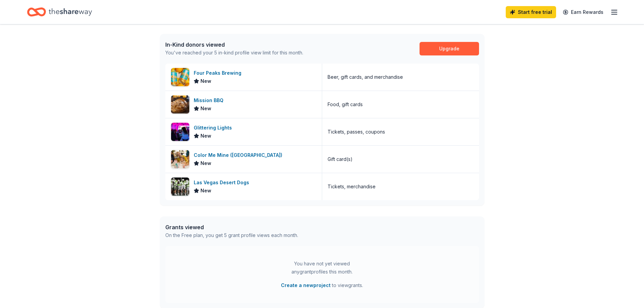 Image resolution: width=644 pixels, height=308 pixels. Describe the element at coordinates (583, 12) in the screenshot. I see `a: Earn Rewards` at that location.